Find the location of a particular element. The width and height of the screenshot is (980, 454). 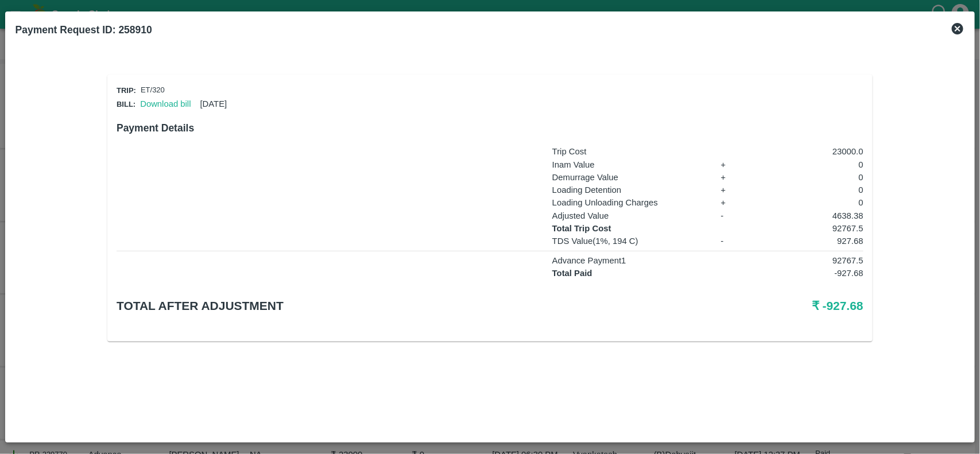

span: Trip: is located at coordinates (126, 90).